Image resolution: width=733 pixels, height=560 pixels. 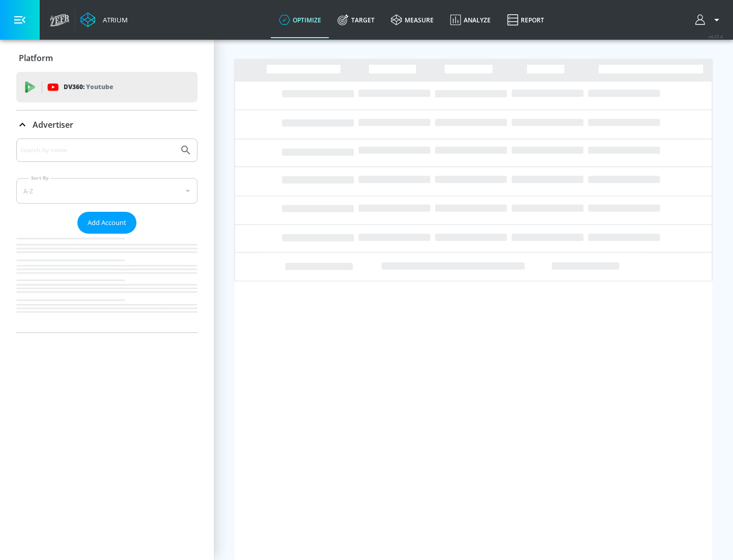 I want to click on a: Target, so click(x=356, y=20).